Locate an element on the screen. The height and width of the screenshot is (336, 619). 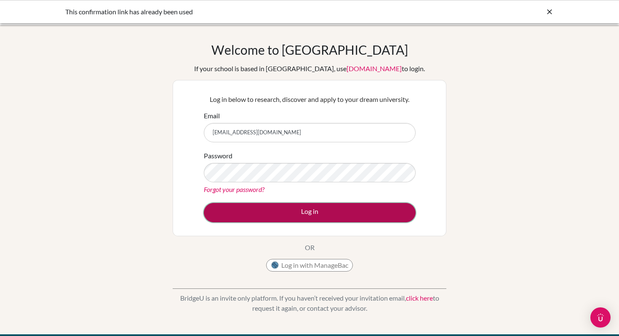
div: This confirmation link has already been used is located at coordinates (246, 12).